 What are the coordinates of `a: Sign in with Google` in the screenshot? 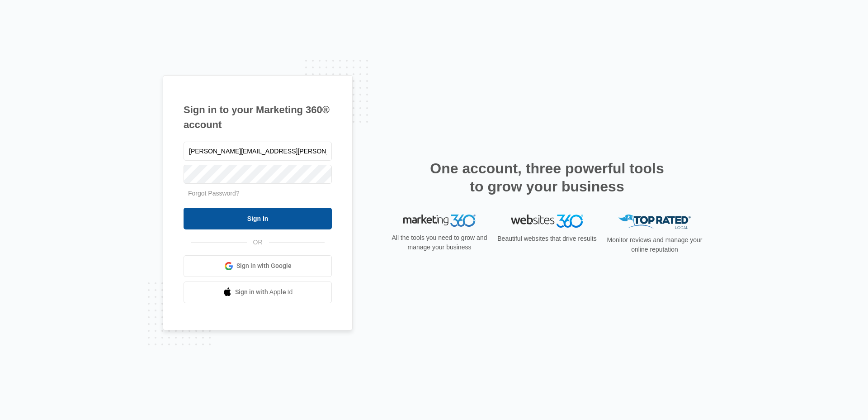 It's located at (258, 266).